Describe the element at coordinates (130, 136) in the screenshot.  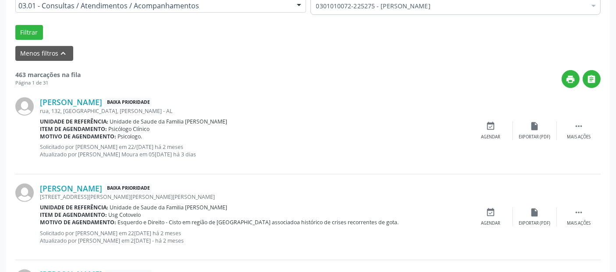
I see `span: Psicologo.` at that location.